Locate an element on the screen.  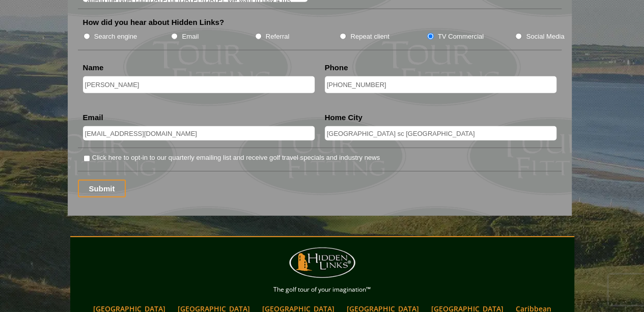
label: How did you hear about Hidden Links? is located at coordinates (154, 22).